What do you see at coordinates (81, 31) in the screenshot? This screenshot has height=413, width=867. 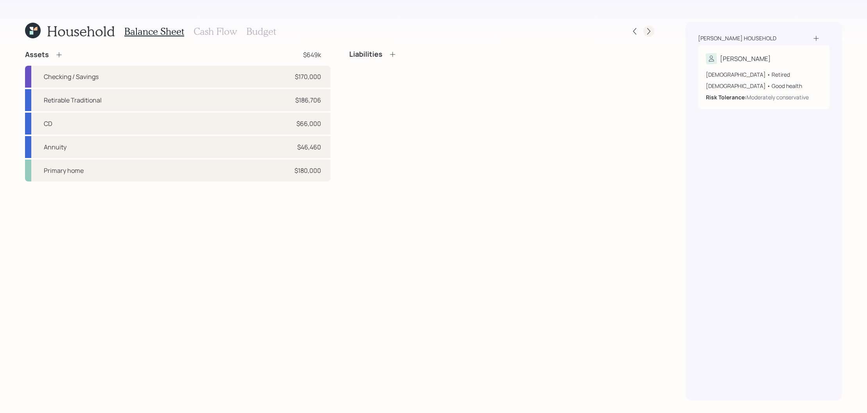 I see `h1: Household` at bounding box center [81, 31].